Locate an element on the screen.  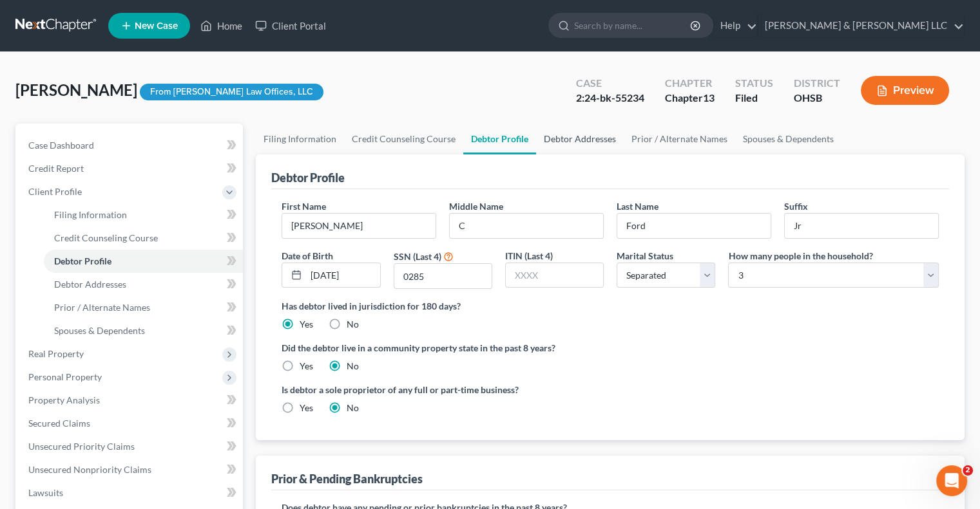
span: Prior / Alternate Names is located at coordinates (102, 307).